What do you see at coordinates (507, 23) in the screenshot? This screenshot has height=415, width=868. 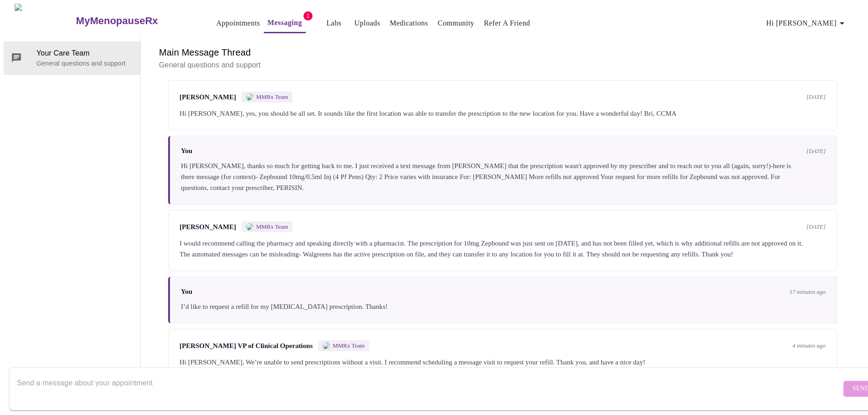 I see `button: Refer a Friend` at bounding box center [507, 23].